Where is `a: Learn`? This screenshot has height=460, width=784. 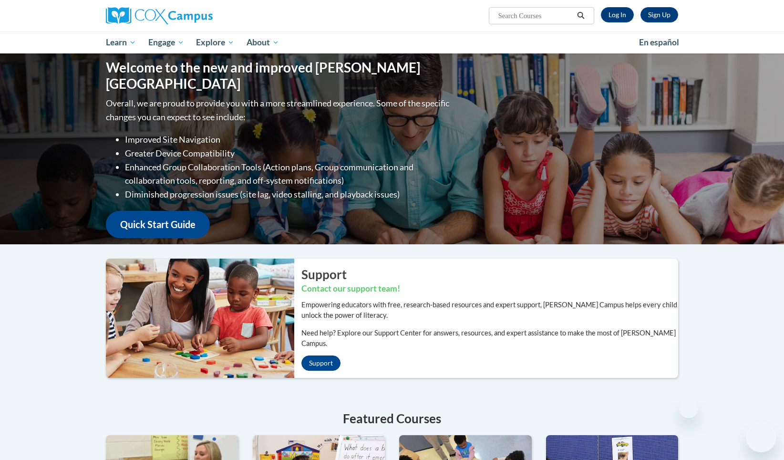
a: Learn is located at coordinates (121, 42).